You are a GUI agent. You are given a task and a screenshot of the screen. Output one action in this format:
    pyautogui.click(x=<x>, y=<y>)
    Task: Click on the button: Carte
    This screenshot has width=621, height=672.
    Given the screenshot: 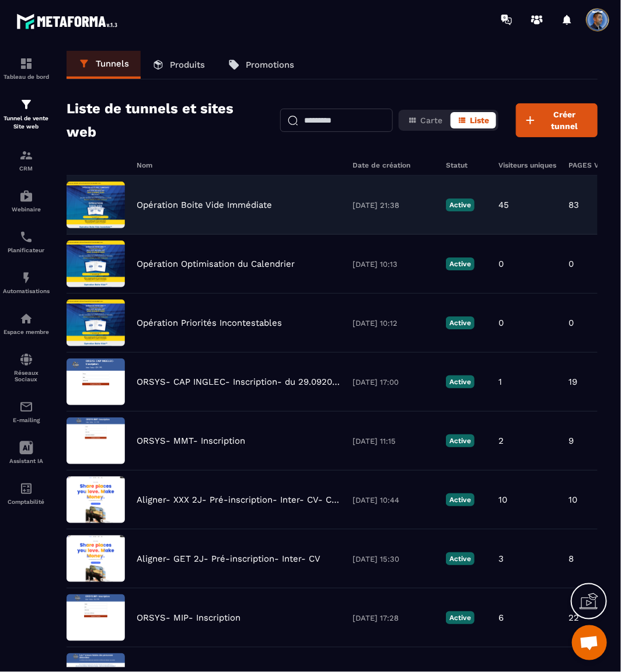 What is the action you would take?
    pyautogui.click(x=424, y=120)
    